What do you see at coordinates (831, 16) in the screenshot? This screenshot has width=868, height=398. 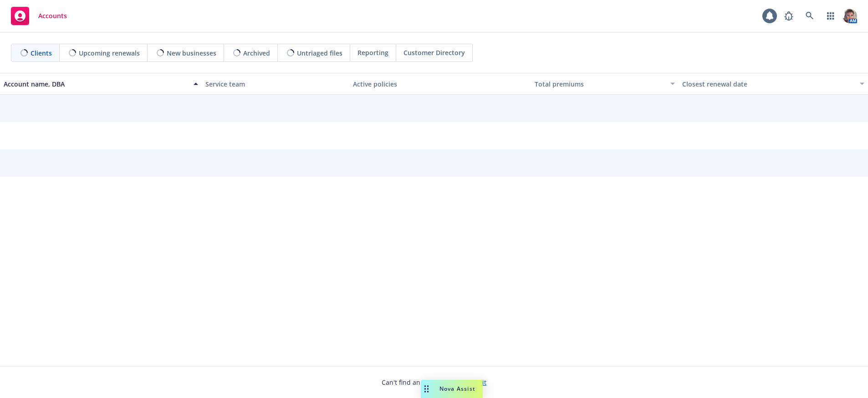 I see `a: Switch app` at bounding box center [831, 16].